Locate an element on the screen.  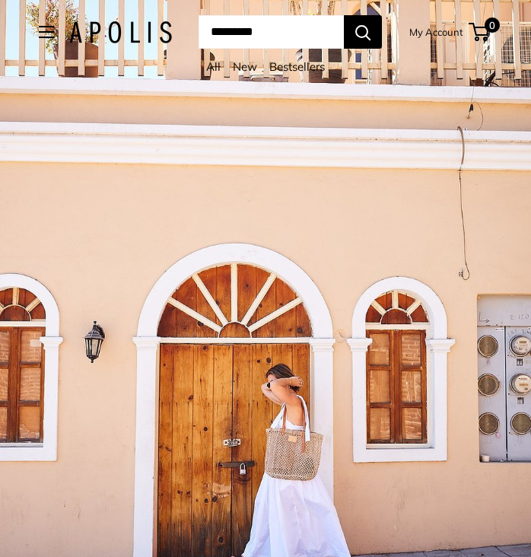
input: Search... is located at coordinates (271, 32).